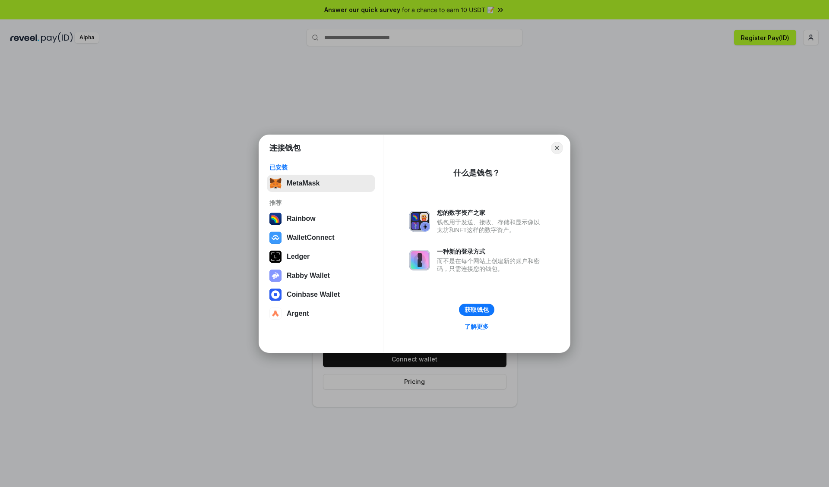 The width and height of the screenshot is (829, 487). I want to click on img: svg+xml,%3Csvg%20xmlns%3D%22http%3A%2F%2Fwww.w3.org%2F2000%2Fsvg%22%20width%3D%2228%22%20height%3..., so click(275, 257).